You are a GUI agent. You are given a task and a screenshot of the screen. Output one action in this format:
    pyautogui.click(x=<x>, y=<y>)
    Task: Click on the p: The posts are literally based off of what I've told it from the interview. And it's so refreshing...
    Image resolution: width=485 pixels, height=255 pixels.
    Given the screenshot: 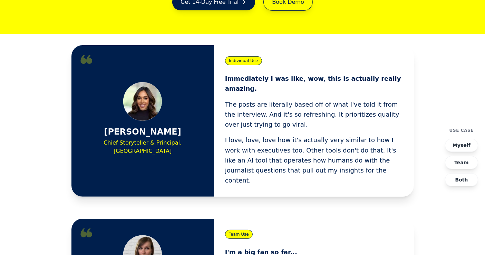 What is the action you would take?
    pyautogui.click(x=314, y=115)
    